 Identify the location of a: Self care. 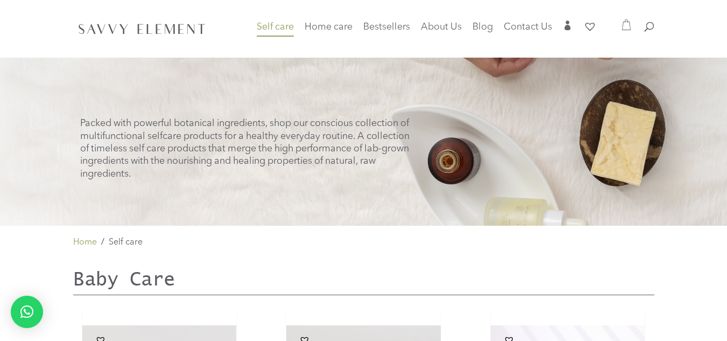
(275, 34).